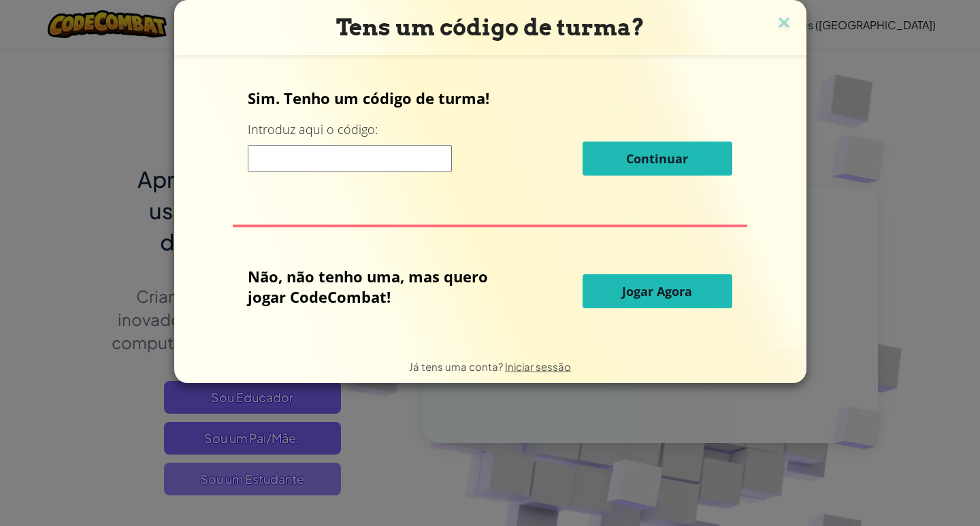  Describe the element at coordinates (380, 287) in the screenshot. I see `p: Não, não tenho uma, mas quero jogar CodeCombat!` at that location.